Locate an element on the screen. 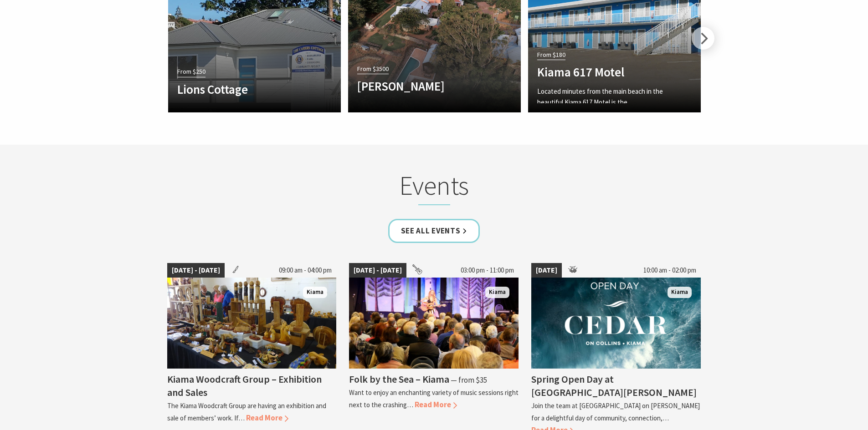 This screenshot has height=430, width=868. h4: Folk by the Sea – Kiama is located at coordinates (399, 379).